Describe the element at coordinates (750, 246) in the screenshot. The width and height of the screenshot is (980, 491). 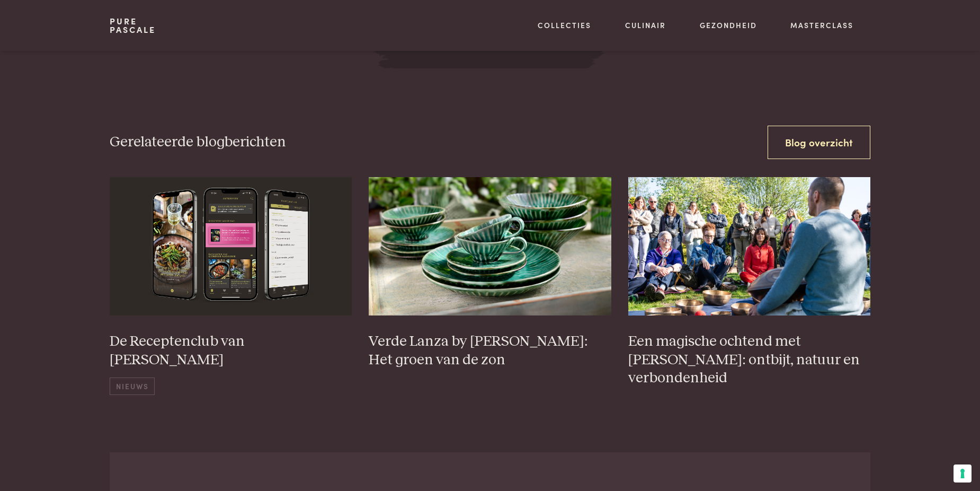
I see `img: 250421-lannoo-pascale-naessens_0012` at that location.